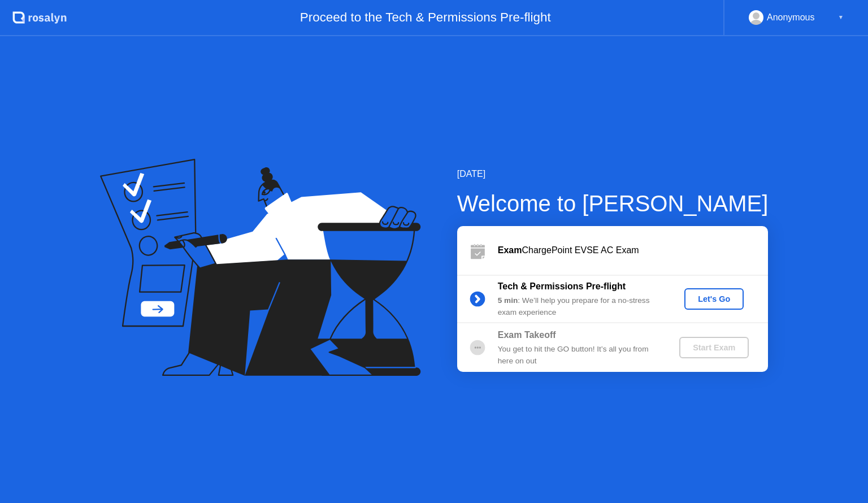 The width and height of the screenshot is (868, 503). Describe the element at coordinates (714, 347) in the screenshot. I see `div: Start Exam` at that location.